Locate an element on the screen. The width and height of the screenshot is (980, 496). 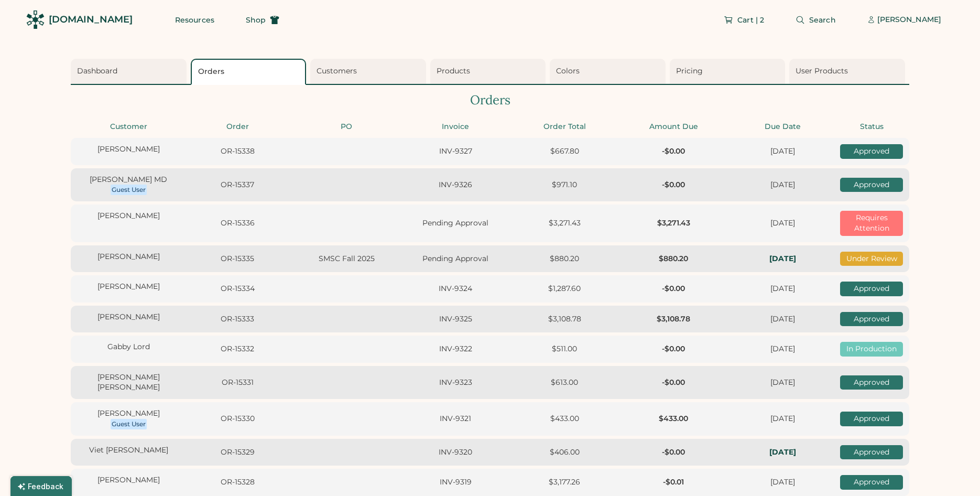
div: OR-15338 is located at coordinates (238, 151).